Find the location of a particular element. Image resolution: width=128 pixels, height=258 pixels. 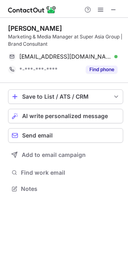

span: AI write personalized message is located at coordinates (65, 116).